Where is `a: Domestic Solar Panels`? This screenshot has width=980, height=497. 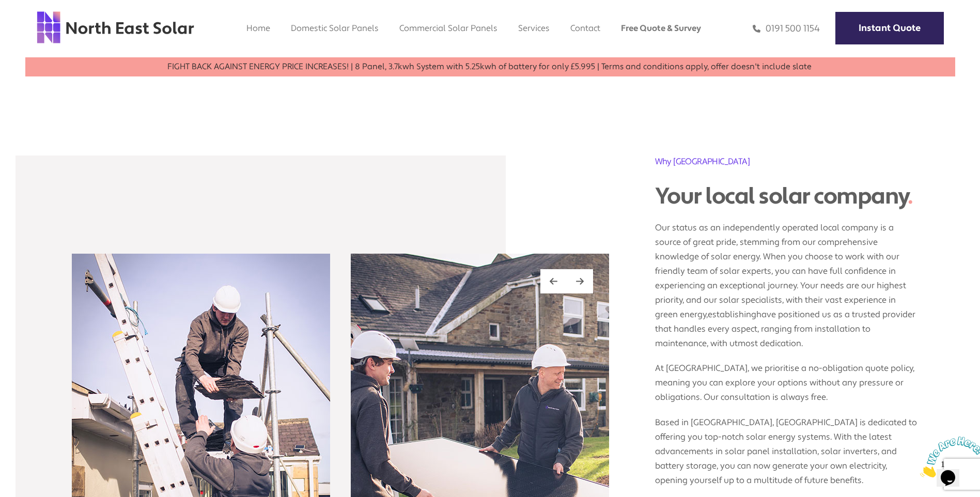
a: Domestic Solar Panels is located at coordinates (335, 28).